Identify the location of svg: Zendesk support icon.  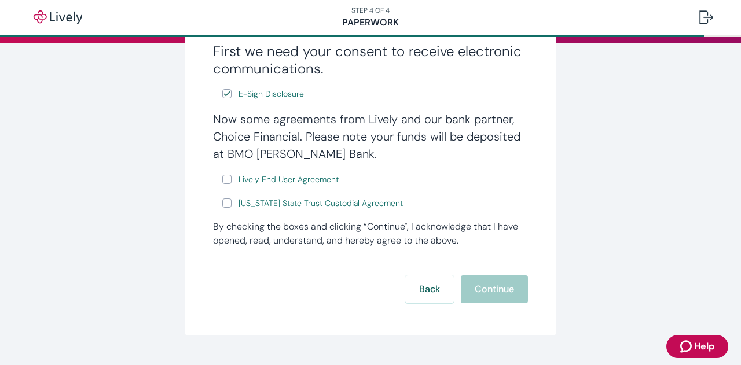
(687, 347).